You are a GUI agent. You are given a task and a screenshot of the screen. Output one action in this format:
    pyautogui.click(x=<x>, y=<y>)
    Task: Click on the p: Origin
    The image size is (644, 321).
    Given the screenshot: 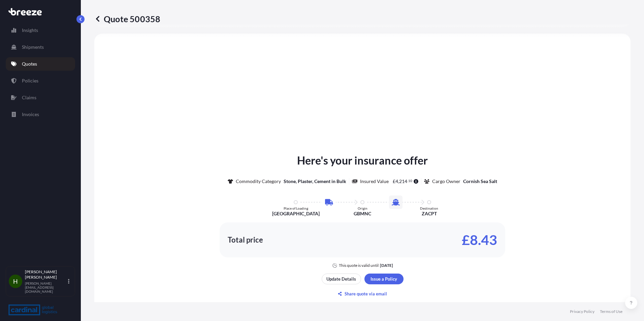 What is the action you would take?
    pyautogui.click(x=362, y=208)
    